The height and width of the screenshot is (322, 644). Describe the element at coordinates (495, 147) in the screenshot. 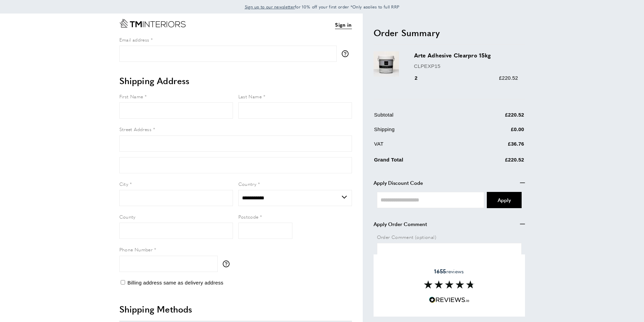

I see `td: £36.76` at that location.